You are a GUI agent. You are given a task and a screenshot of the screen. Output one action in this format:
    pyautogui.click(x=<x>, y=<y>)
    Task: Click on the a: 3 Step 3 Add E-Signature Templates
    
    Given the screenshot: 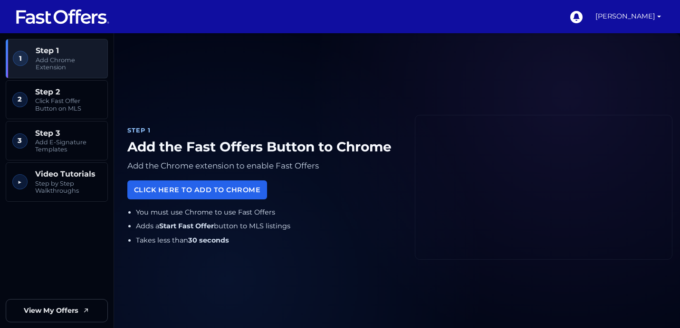 What is the action you would take?
    pyautogui.click(x=57, y=141)
    